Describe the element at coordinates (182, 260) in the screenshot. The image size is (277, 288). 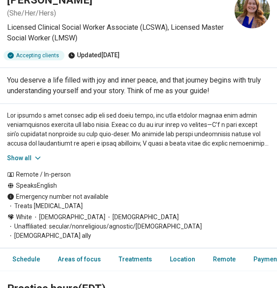
I see `a: Location` at that location.